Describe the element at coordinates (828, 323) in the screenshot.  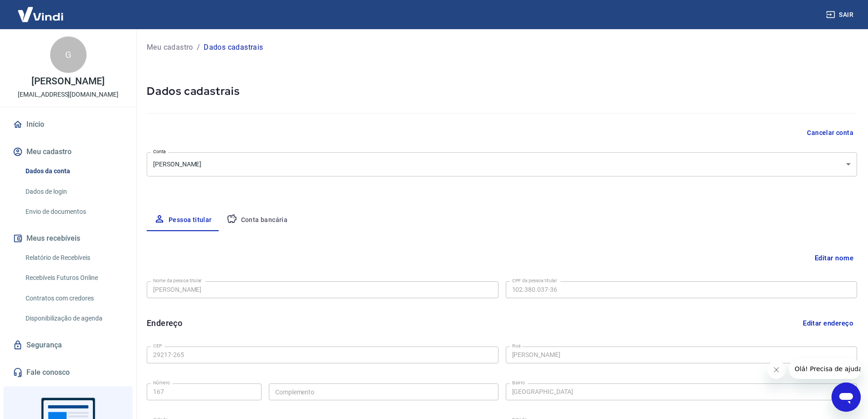
I see `button: Editar endereço` at that location.